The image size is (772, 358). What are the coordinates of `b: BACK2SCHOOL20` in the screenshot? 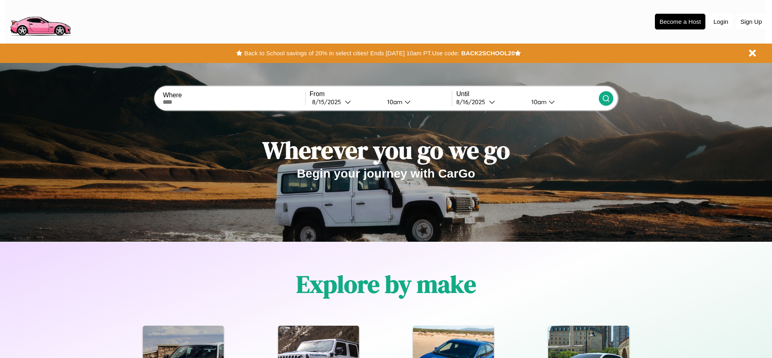 It's located at (488, 53).